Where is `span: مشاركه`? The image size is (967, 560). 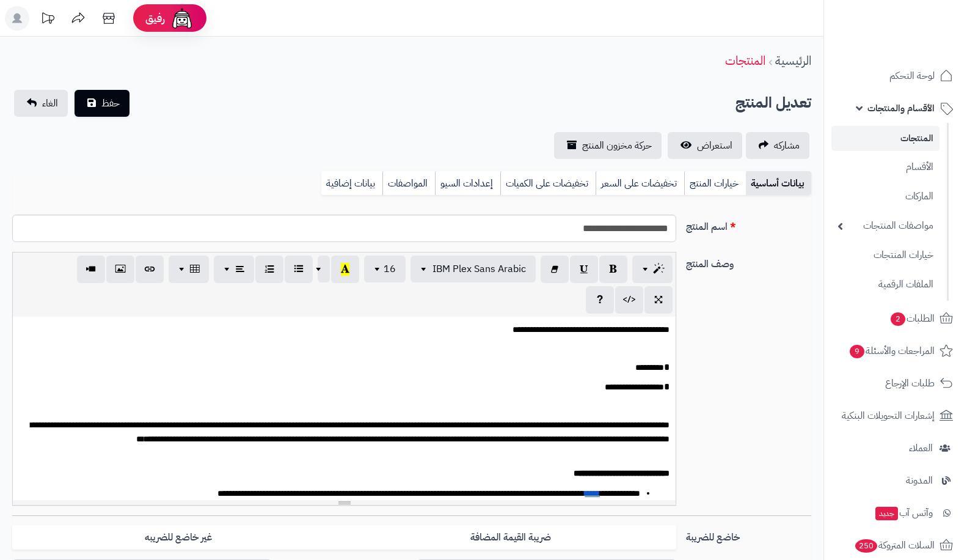
span: مشاركه is located at coordinates (787, 145).